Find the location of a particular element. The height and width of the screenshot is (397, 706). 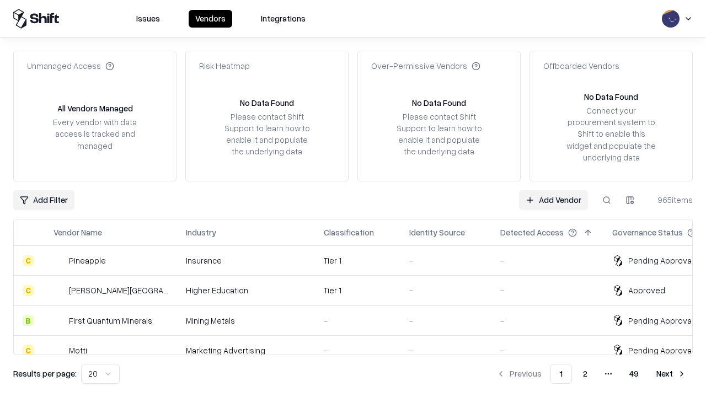

div: Connect your procurement system to Shift to enable this widget and populate the underlying data is located at coordinates (611, 134).